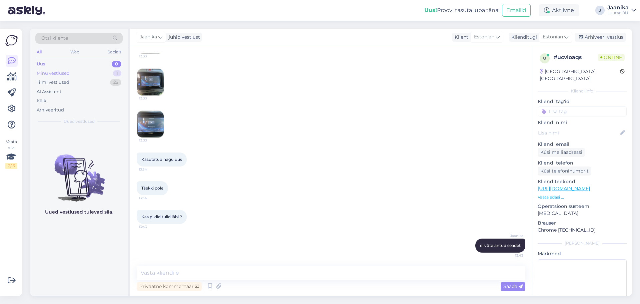 The image size is (640, 304). Describe the element at coordinates (582, 144) in the screenshot. I see `p: Kliendi email` at that location.